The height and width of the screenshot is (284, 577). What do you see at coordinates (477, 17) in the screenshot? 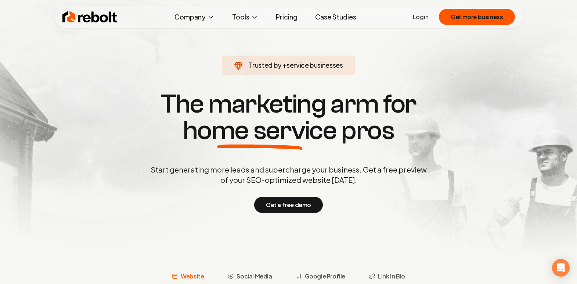
I see `button: Get more business` at bounding box center [477, 17].